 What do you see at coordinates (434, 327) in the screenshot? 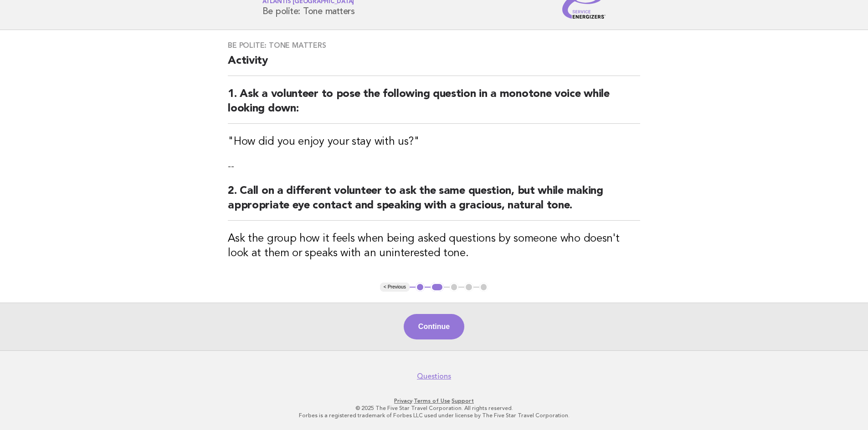
I see `button: Continue` at bounding box center [434, 327].